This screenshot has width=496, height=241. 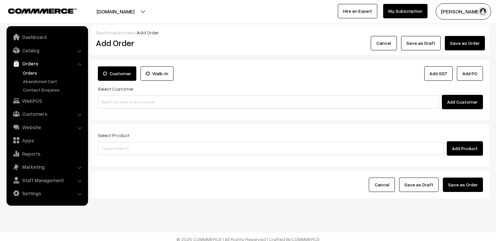 What do you see at coordinates (157, 73) in the screenshot?
I see `label: Walk-In` at bounding box center [157, 73].